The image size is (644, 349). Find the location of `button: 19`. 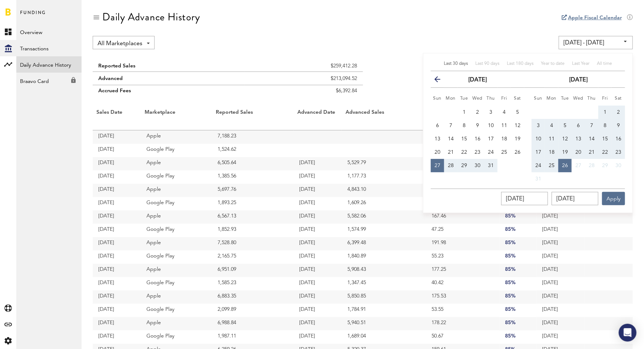

button: 19 is located at coordinates (517, 139).